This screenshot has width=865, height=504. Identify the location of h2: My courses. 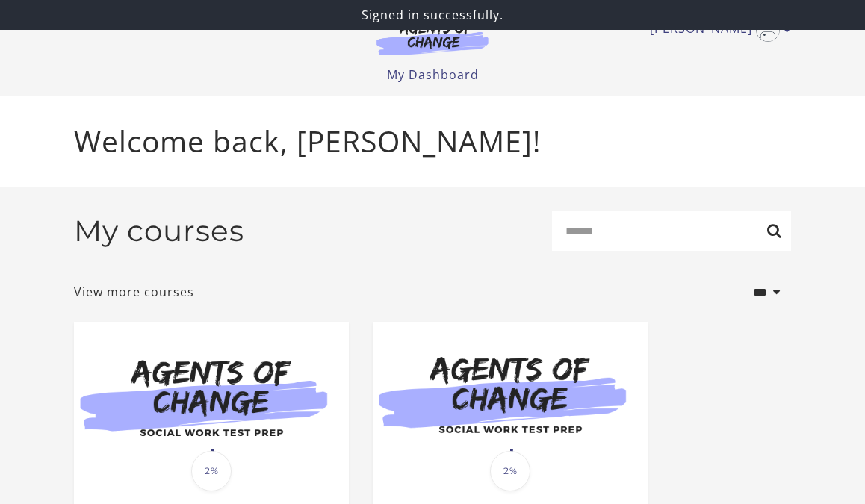
(159, 231).